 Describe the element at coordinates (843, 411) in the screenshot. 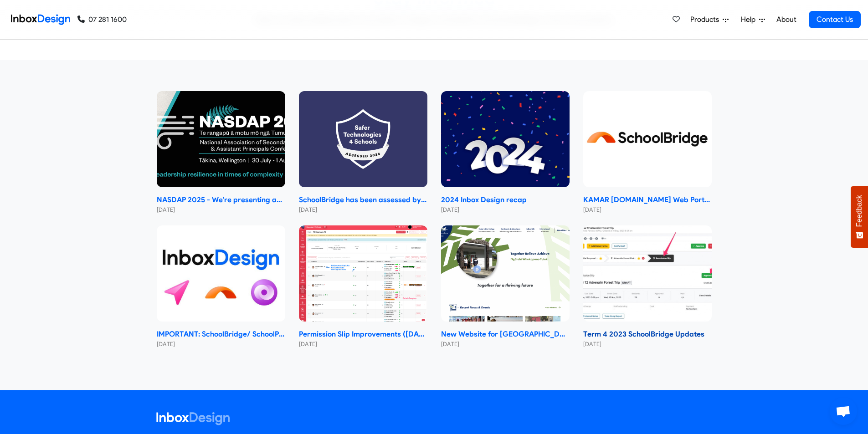

I see `a: Open chat` at that location.